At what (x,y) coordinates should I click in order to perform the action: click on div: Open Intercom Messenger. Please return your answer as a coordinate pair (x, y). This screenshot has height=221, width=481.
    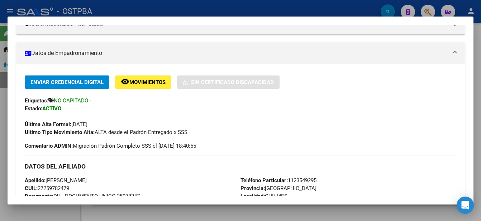
    Looking at the image, I should click on (466, 205).